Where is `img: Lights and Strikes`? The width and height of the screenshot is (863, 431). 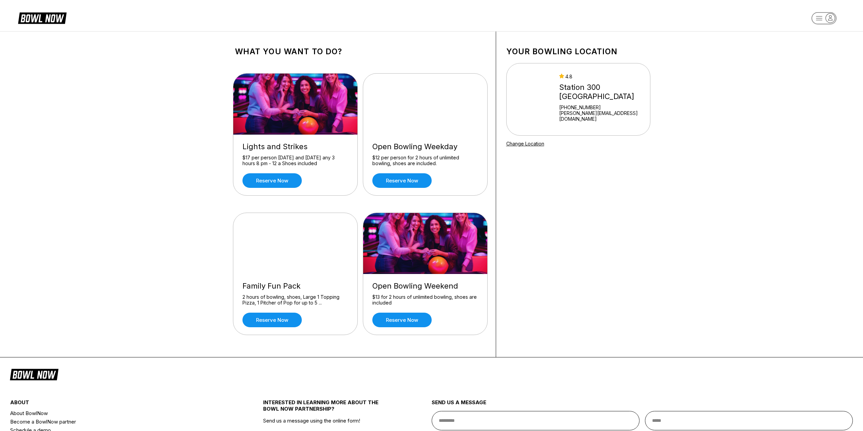
img: Lights and Strikes is located at coordinates (296, 104).